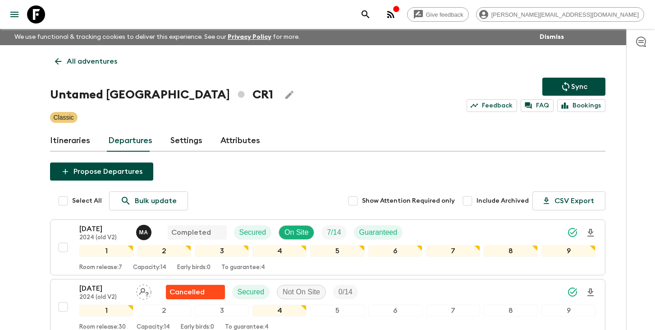  Describe the element at coordinates (569, 201) in the screenshot. I see `button: CSV Export` at that location.